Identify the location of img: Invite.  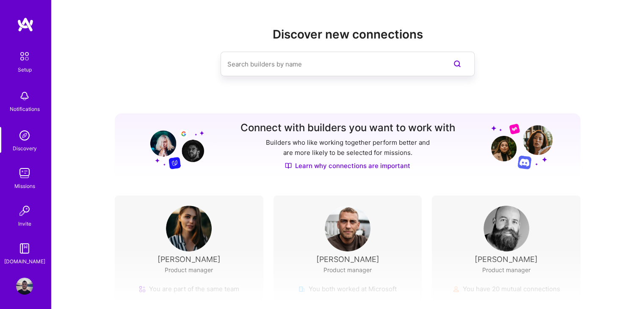
(25, 211).